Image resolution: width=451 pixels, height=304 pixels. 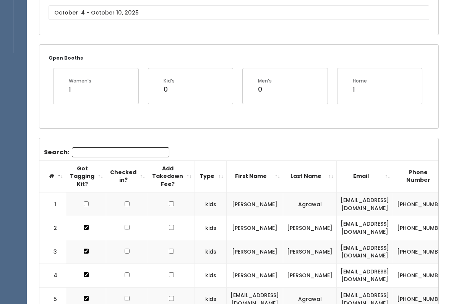 I want to click on th: #: activate to sort column descending, so click(x=53, y=176).